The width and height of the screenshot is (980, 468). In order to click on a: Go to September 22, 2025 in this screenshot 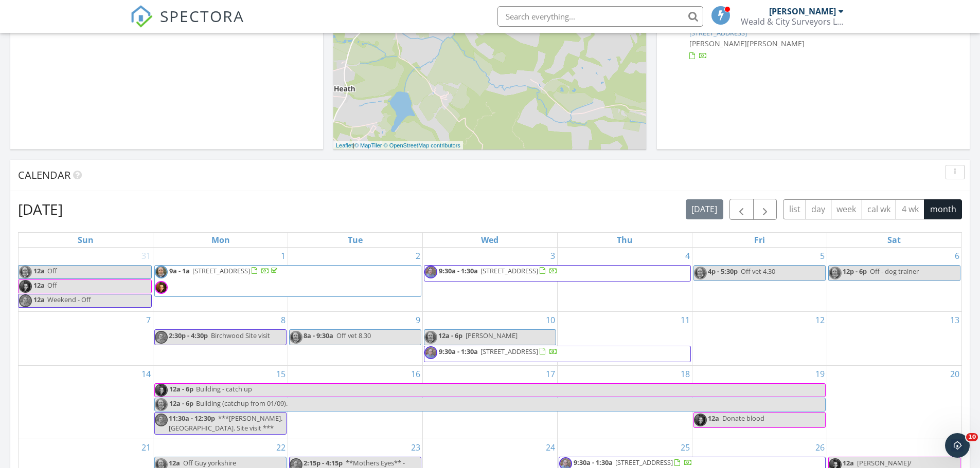, I will do `click(281, 448)`.